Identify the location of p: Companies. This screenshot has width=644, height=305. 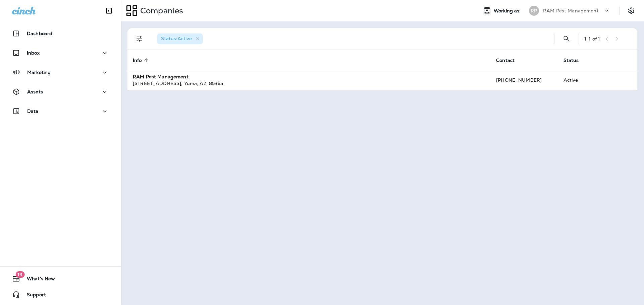
(160, 11).